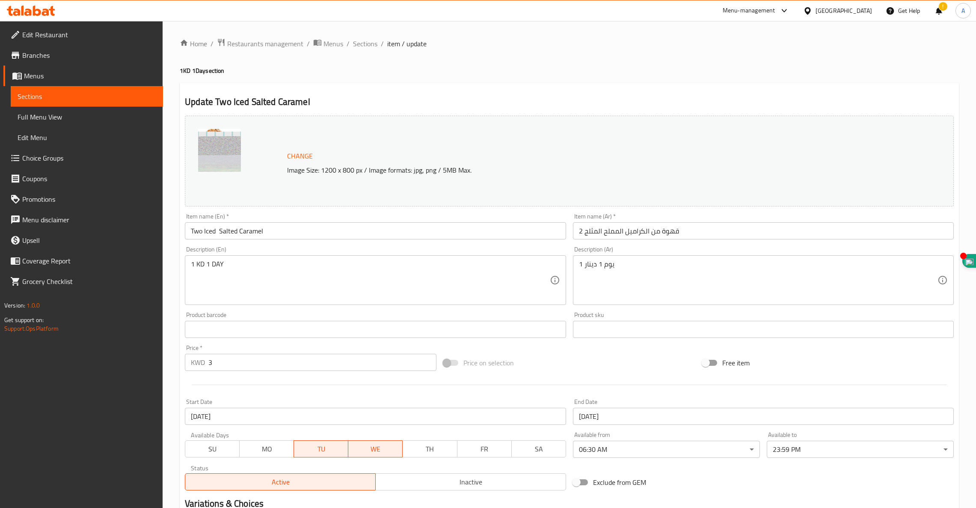 Image resolution: width=976 pixels, height=508 pixels. What do you see at coordinates (83, 261) in the screenshot?
I see `a: Coverage Report` at bounding box center [83, 261].